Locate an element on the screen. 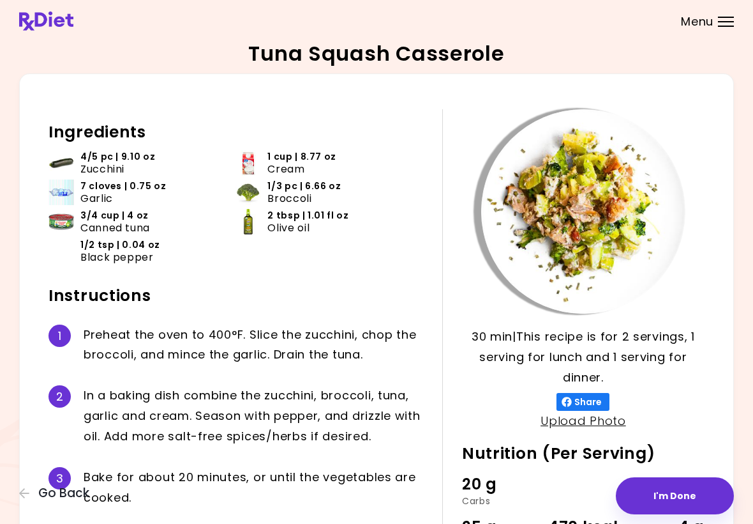 The width and height of the screenshot is (753, 524). h2: Instructions is located at coordinates (236, 296).